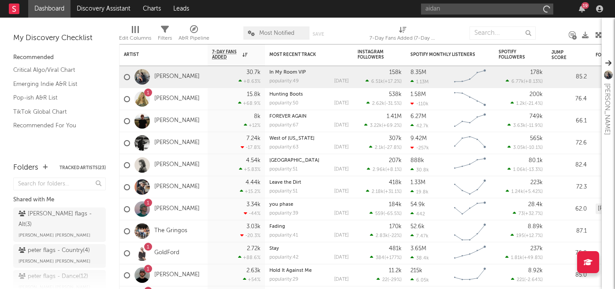  I want to click on span: 3.63k, so click(520, 126).